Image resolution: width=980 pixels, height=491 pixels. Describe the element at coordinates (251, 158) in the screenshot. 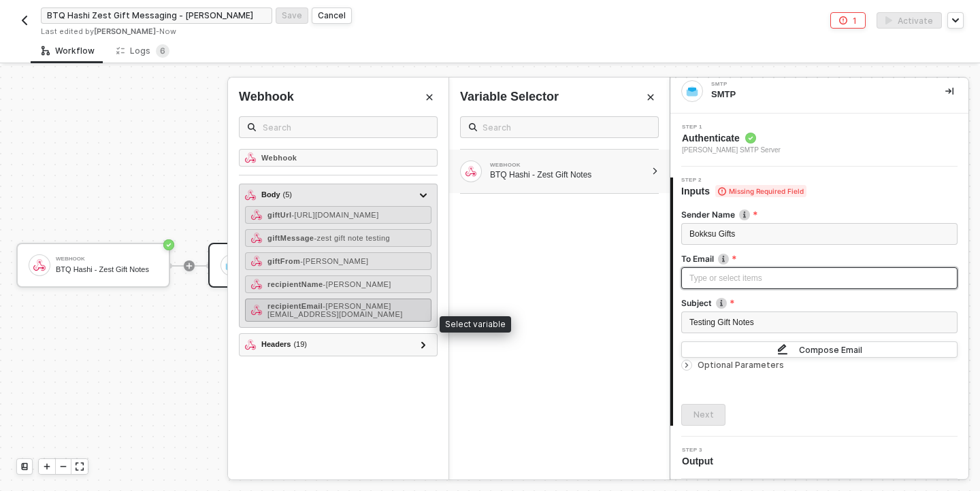

I see `img: Webhook` at that location.